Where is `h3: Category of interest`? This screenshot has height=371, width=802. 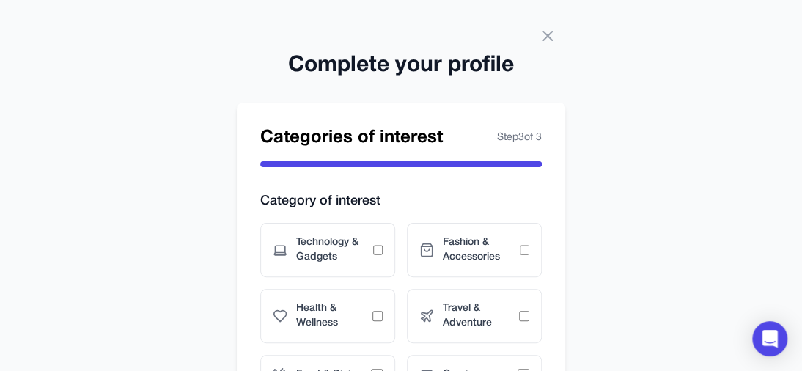
h3: Category of interest is located at coordinates (401, 201).